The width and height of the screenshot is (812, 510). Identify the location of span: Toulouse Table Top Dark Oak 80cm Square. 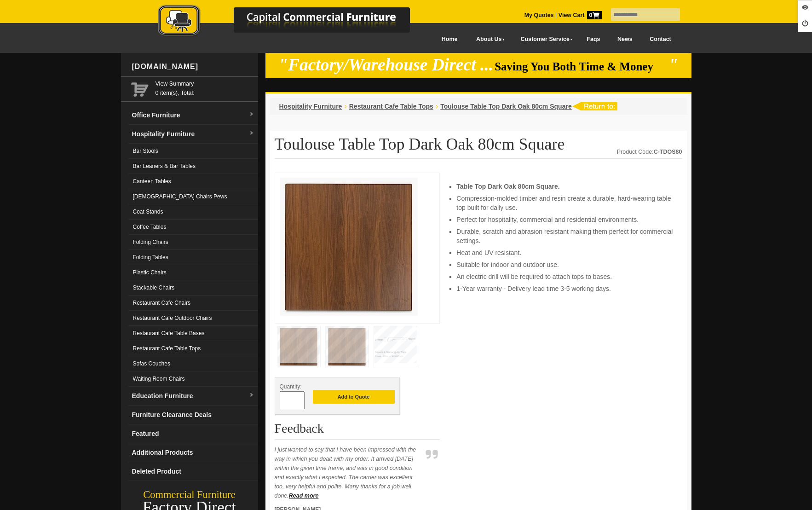
(506, 106).